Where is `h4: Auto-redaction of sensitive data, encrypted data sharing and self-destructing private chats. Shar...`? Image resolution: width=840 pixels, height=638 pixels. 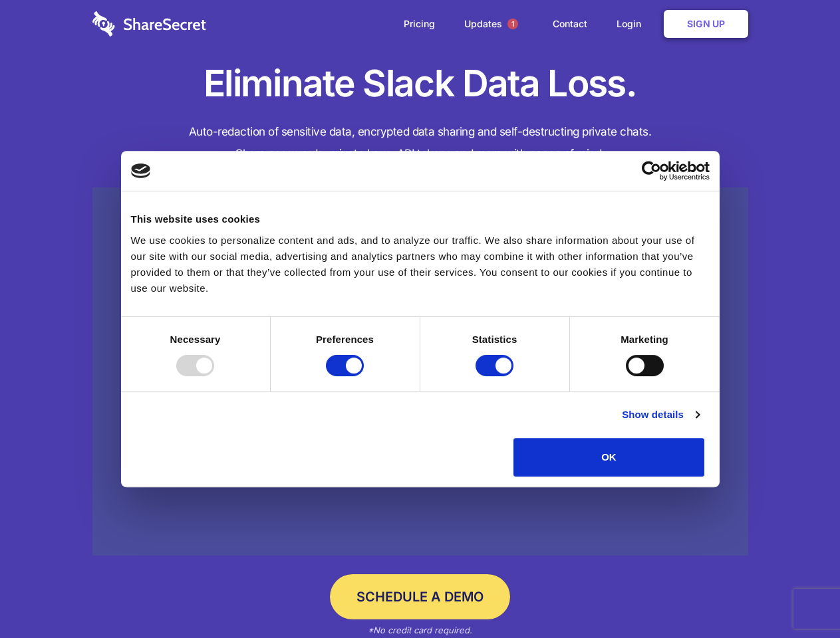
h4: Auto-redaction of sensitive data, encrypted data sharing and self-destructing private chats. Shar... is located at coordinates (421, 143).